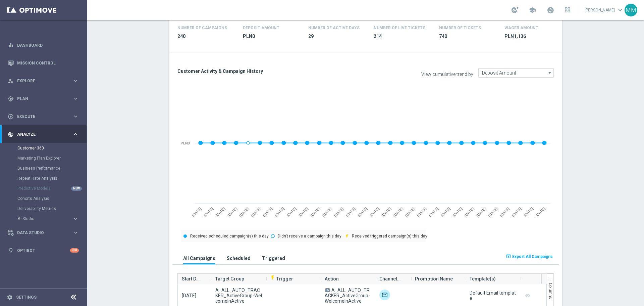  I want to click on a: Deliverability Metrics, so click(44, 208).